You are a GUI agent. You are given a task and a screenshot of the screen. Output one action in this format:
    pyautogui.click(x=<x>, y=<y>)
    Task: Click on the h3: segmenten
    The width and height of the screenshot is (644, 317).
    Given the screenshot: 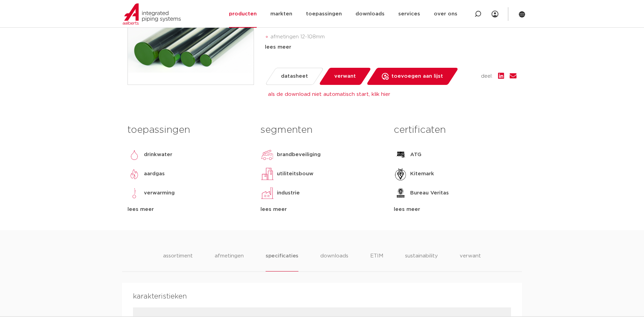 What is the action you would take?
    pyautogui.click(x=322, y=130)
    